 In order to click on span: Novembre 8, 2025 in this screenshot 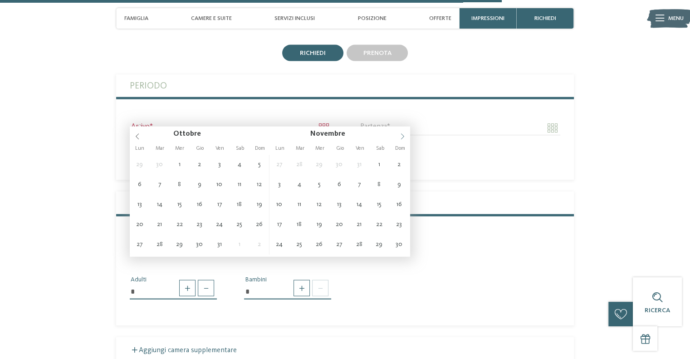, I will do `click(379, 185)`.